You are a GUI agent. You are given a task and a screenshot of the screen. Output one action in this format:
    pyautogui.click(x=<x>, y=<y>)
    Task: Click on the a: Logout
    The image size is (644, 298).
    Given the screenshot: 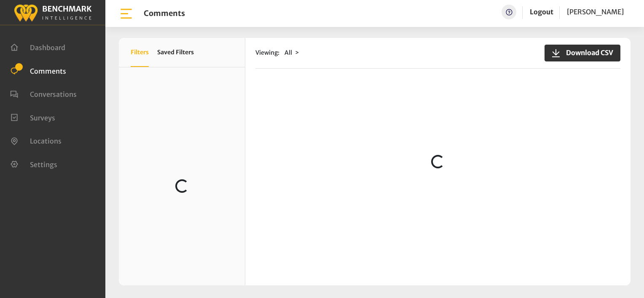 What is the action you would take?
    pyautogui.click(x=541, y=12)
    